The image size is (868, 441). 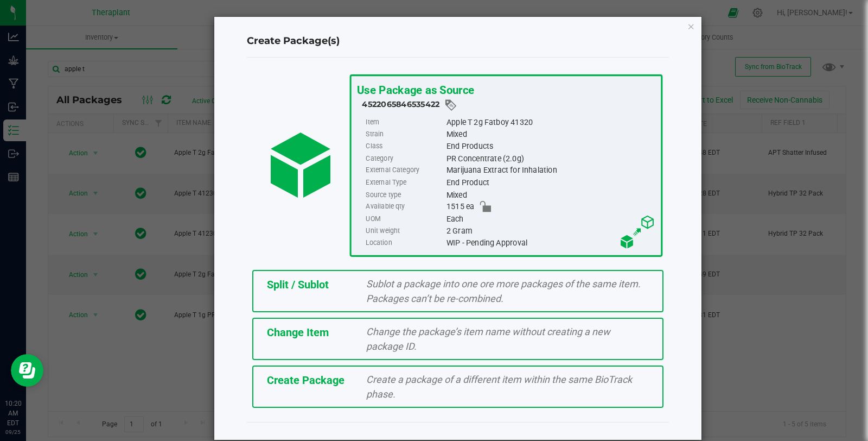 I want to click on div: 2 Gram, so click(x=550, y=231).